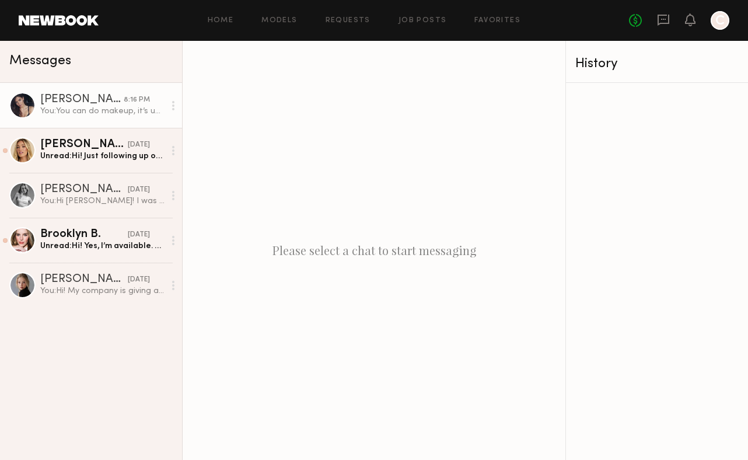  What do you see at coordinates (279, 20) in the screenshot?
I see `a: Models` at bounding box center [279, 20].